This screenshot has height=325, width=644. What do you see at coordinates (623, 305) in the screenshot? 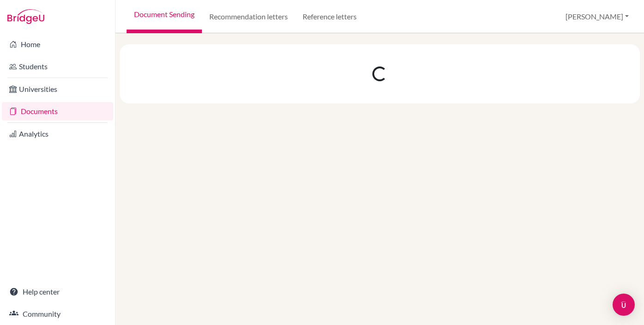
I see `div: Open Intercom Messenger` at bounding box center [623, 305].